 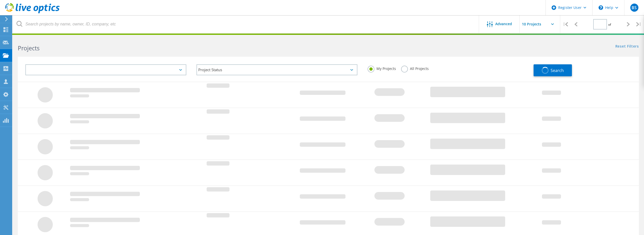 I want to click on b: Projects, so click(x=28, y=48).